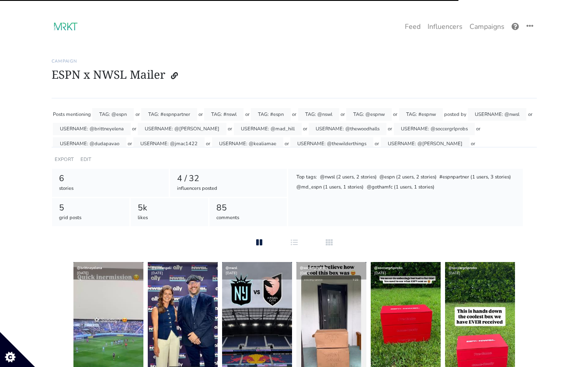 The height and width of the screenshot is (367, 588). Describe the element at coordinates (248, 208) in the screenshot. I see `div: 85` at that location.